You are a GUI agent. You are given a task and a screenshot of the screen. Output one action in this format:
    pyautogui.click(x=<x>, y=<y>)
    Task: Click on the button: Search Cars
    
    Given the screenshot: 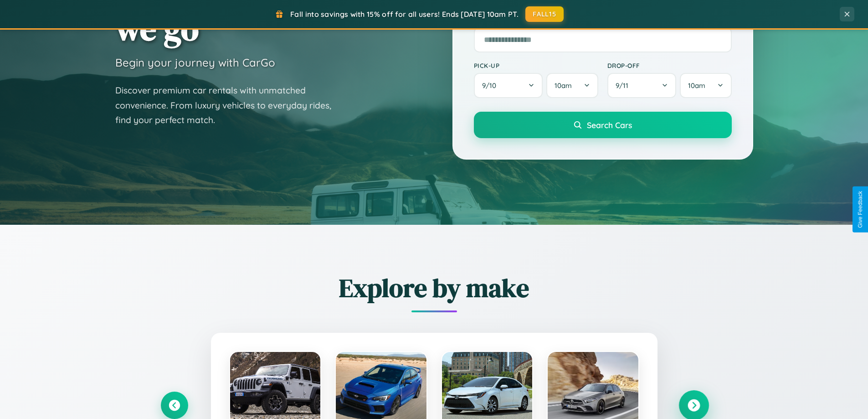 What is the action you would take?
    pyautogui.click(x=603, y=125)
    